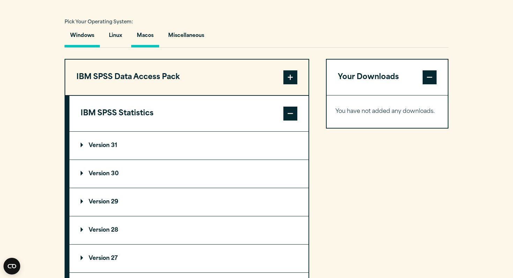  Describe the element at coordinates (82, 37) in the screenshot. I see `button: Windows` at that location.